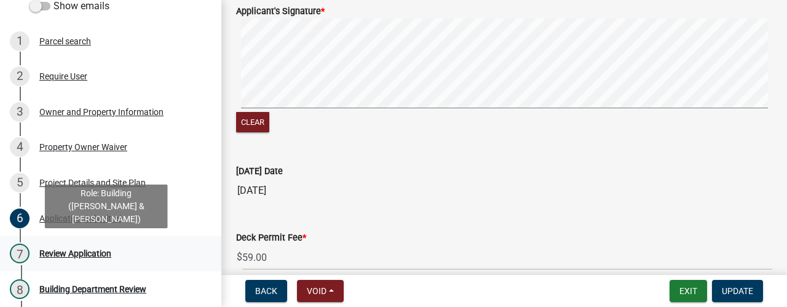 The width and height of the screenshot is (787, 307). Describe the element at coordinates (93, 289) in the screenshot. I see `div: Building Department Review` at that location.